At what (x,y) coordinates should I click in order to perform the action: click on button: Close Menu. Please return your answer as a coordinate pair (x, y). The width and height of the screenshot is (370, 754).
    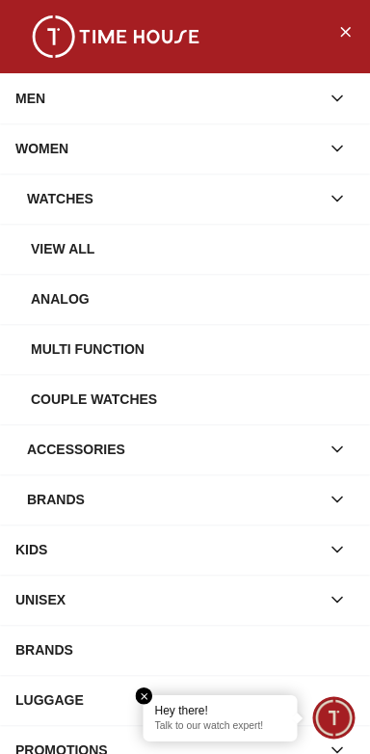
    Looking at the image, I should click on (345, 31).